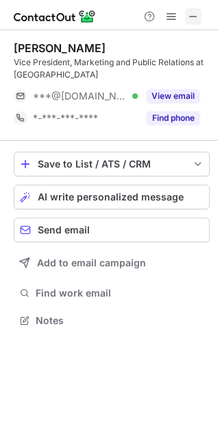  What do you see at coordinates (112, 164) in the screenshot?
I see `div: Save to List / ATS / CRM` at bounding box center [112, 164].